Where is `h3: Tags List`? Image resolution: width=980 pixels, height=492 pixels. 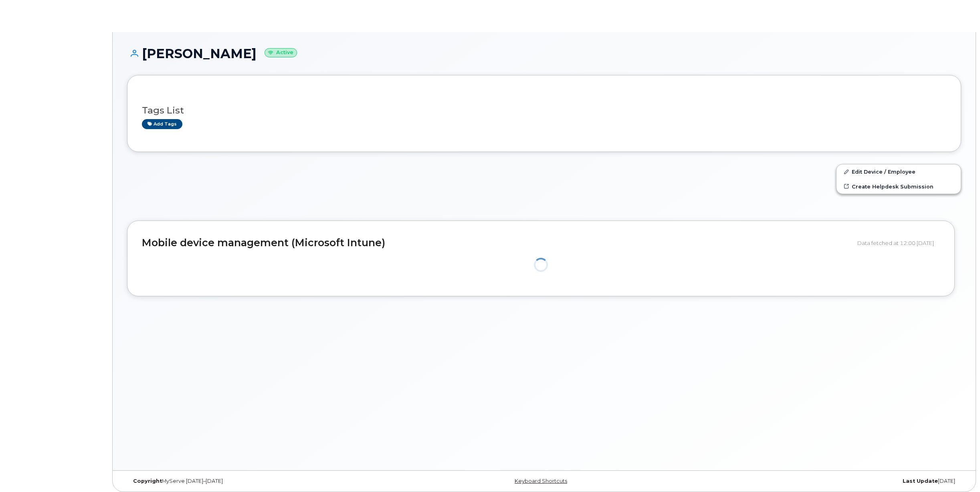 h3: Tags List is located at coordinates (544, 111).